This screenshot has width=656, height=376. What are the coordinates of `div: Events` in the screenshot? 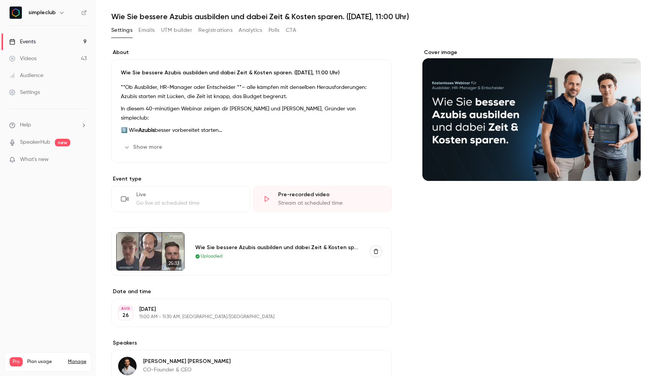 It's located at (22, 42).